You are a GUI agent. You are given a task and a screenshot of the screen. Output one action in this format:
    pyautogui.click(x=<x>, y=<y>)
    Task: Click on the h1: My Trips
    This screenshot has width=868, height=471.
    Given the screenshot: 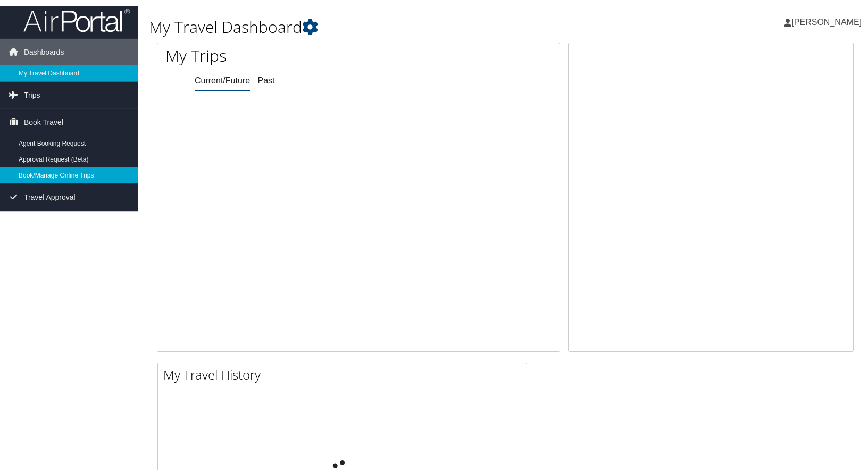 What is the action you would take?
    pyautogui.click(x=274, y=55)
    